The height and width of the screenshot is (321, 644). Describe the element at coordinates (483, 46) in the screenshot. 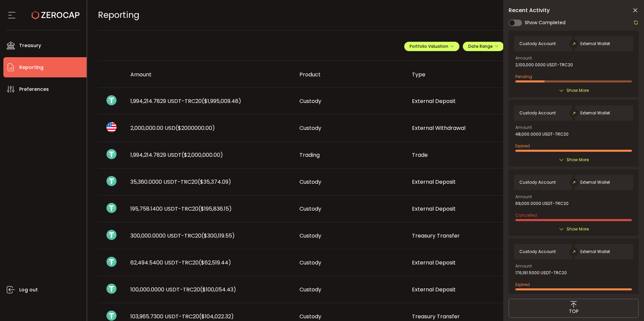

I see `span: Date Range` at that location.